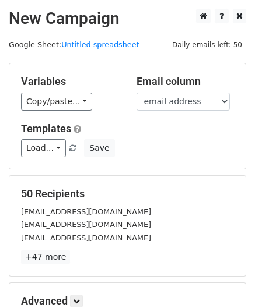 The image size is (255, 308). Describe the element at coordinates (127, 19) in the screenshot. I see `h2: New Campaign` at that location.